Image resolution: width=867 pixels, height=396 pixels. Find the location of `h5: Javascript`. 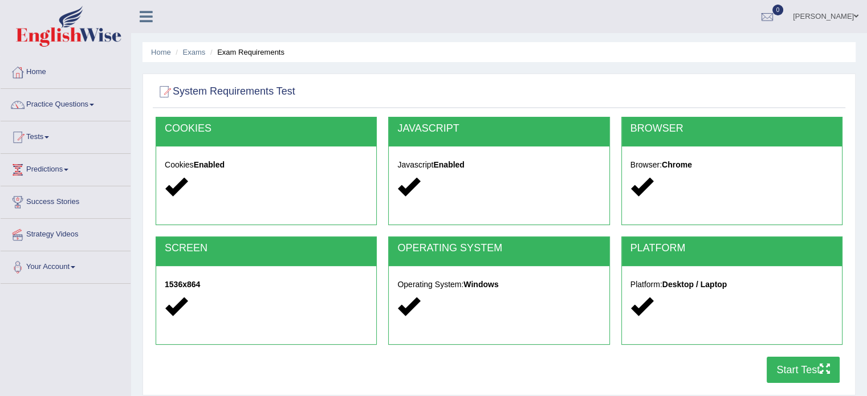

h5: Javascript is located at coordinates (499, 165).